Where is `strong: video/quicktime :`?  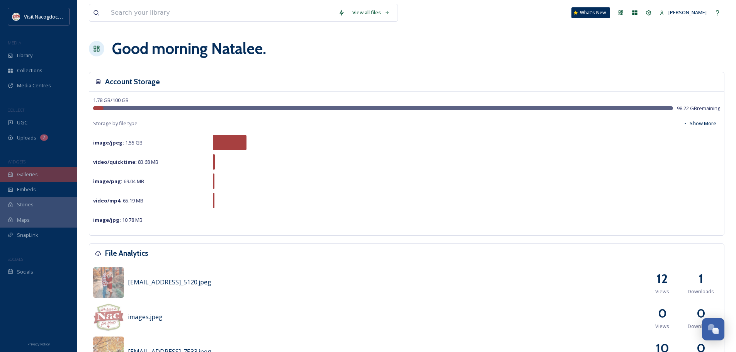 strong: video/quicktime : is located at coordinates (115, 162).